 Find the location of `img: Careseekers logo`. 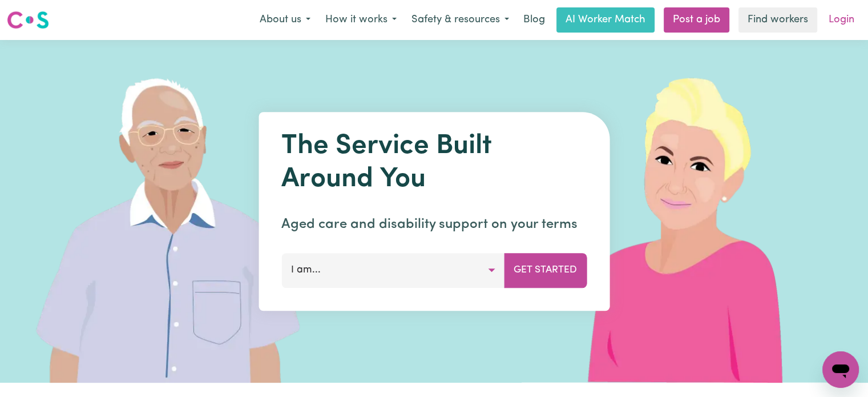

img: Careseekers logo is located at coordinates (28, 20).